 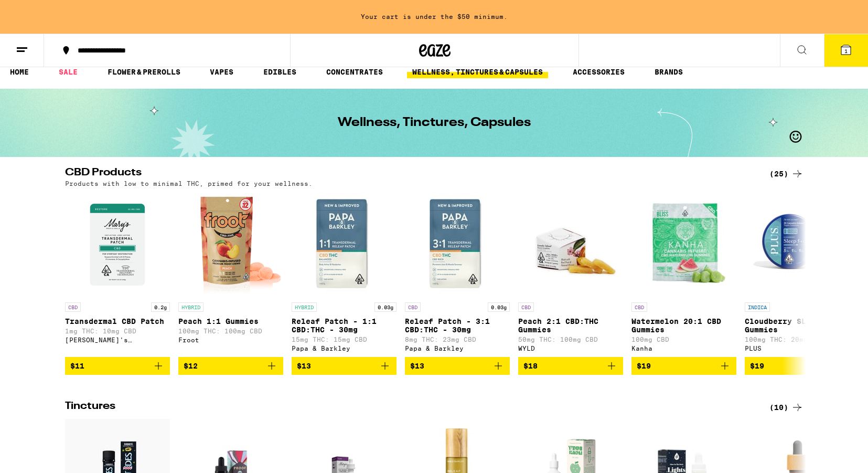 I want to click on button: Redirect to URL, so click(x=286, y=38).